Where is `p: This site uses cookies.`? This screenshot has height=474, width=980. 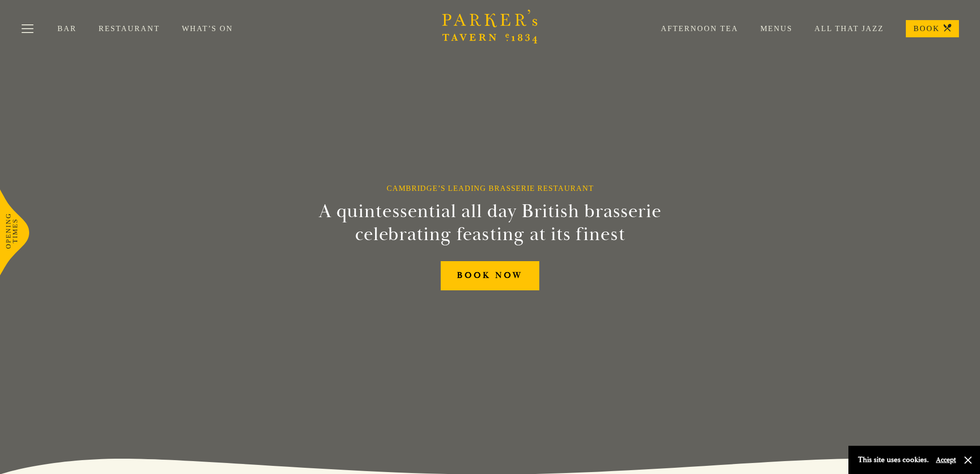
p: This site uses cookies. is located at coordinates (893, 460).